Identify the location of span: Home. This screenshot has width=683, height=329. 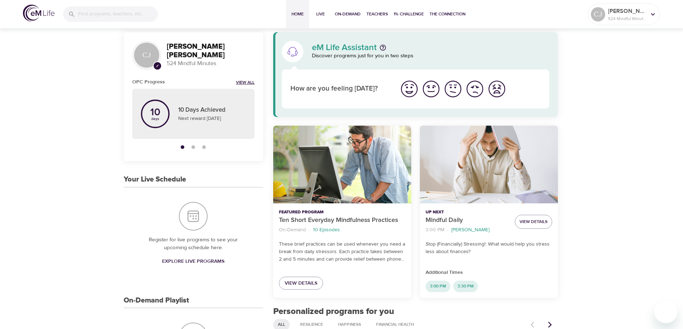
(297, 14).